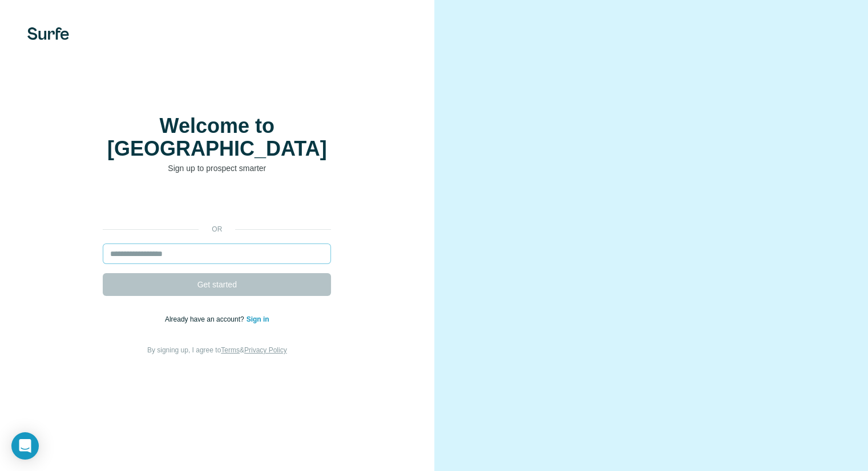 The height and width of the screenshot is (471, 868). I want to click on span: By signing up, I agree to &, so click(217, 350).